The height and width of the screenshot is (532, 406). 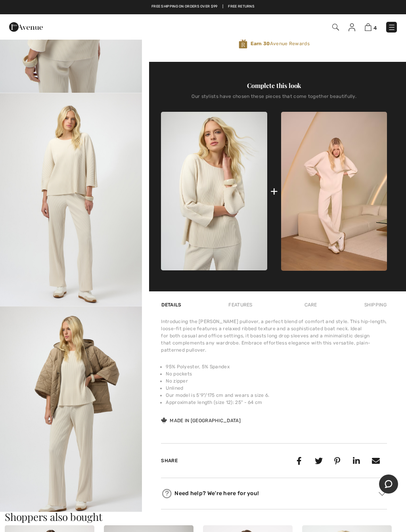 I want to click on li: Approximate length (size 12): 25" - 64 cm, so click(x=277, y=402).